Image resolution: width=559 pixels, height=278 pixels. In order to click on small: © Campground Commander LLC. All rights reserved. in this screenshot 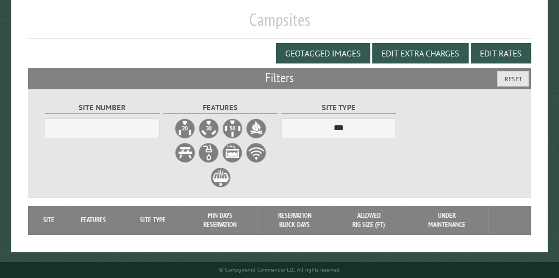, I will do `click(280, 269)`.